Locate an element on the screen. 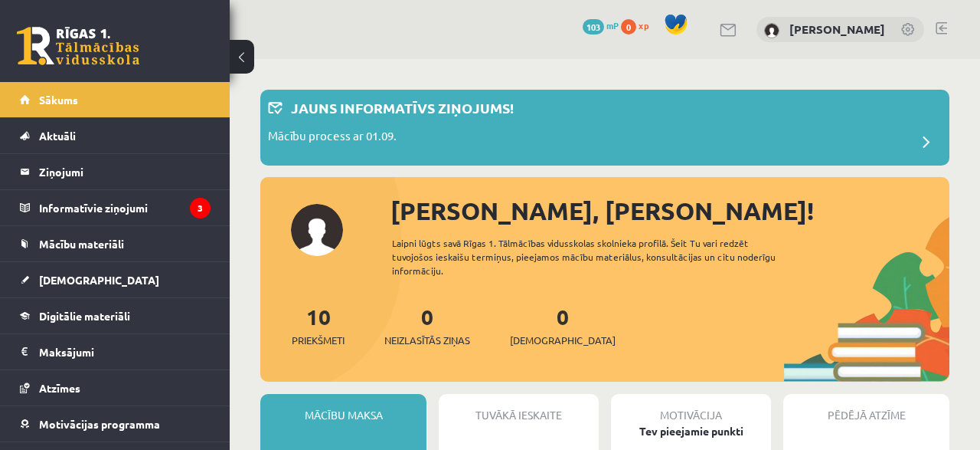 The height and width of the screenshot is (450, 980). div: Laipni lūgts savā Rīgas 1. Tālmācības vidusskolas skolnieka profilā. Šeit Tu vari redzēt tuvojošo... is located at coordinates (599, 257).